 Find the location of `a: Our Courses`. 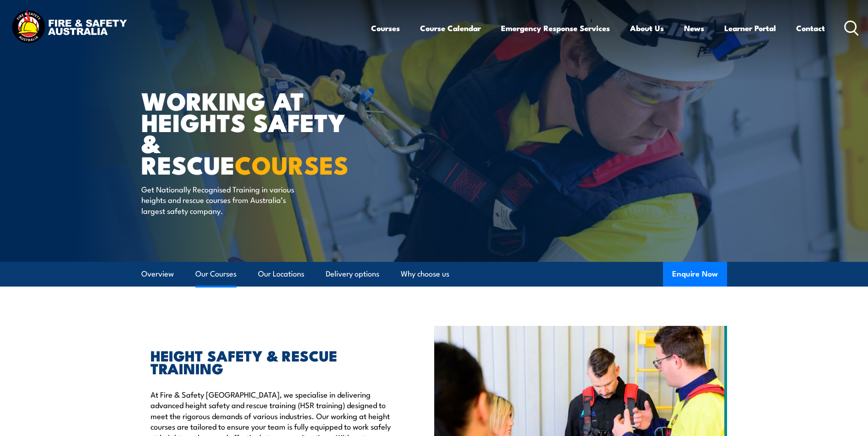

a: Our Courses is located at coordinates (216, 274).